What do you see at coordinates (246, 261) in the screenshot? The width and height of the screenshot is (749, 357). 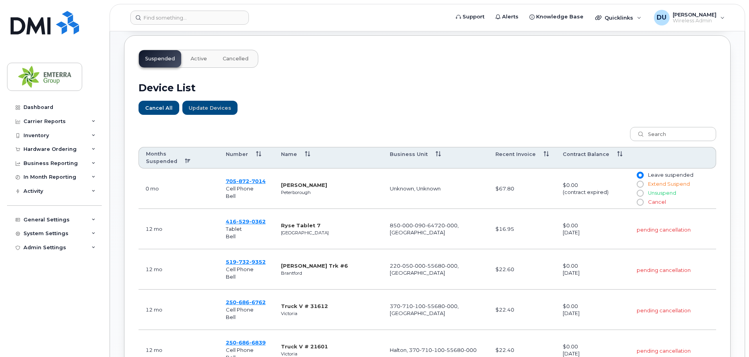 I see `span: 519` at bounding box center [246, 261].